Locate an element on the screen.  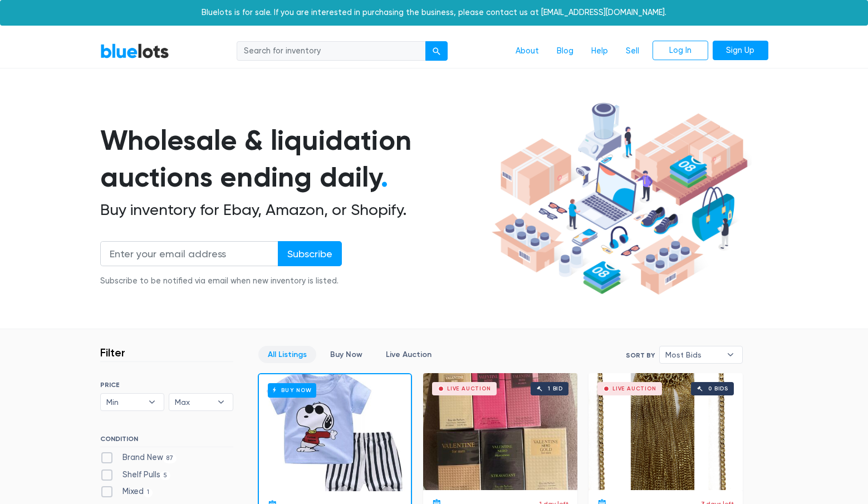
a: Help is located at coordinates (599, 51).